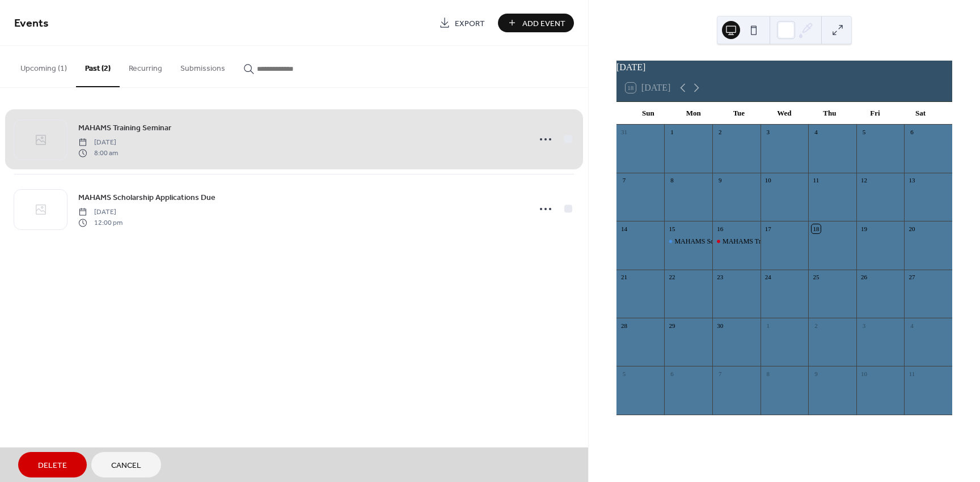  Describe the element at coordinates (648, 113) in the screenshot. I see `div: Sun` at that location.